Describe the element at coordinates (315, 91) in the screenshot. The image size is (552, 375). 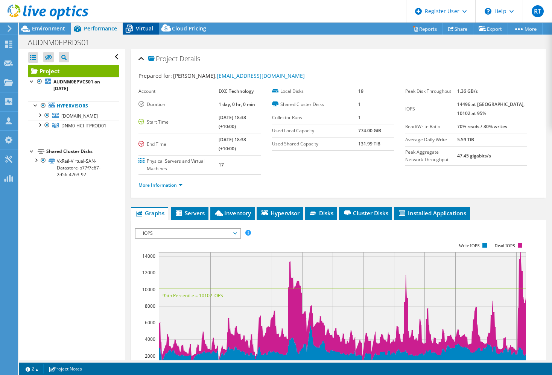
I see `label: Local Disks` at that location.